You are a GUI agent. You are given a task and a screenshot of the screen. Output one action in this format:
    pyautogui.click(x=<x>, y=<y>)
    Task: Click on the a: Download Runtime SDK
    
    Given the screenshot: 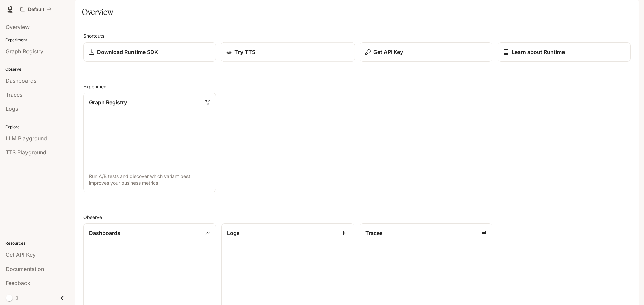 What is the action you would take?
    pyautogui.click(x=150, y=52)
    